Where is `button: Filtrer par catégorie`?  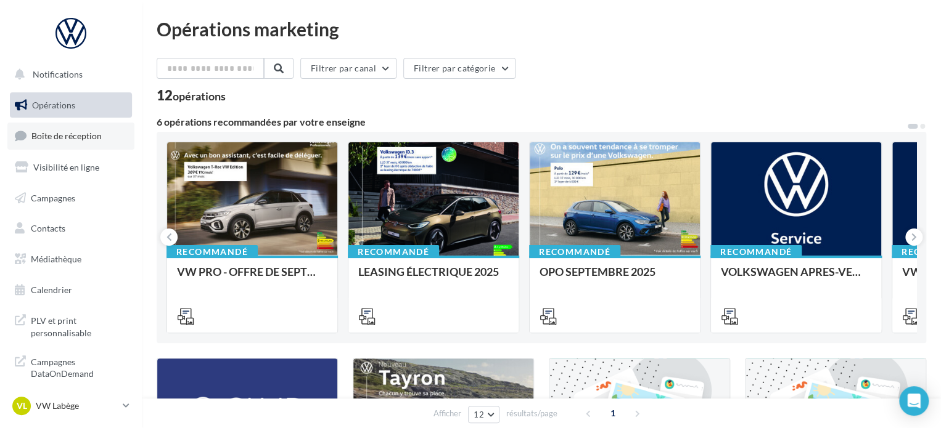 button: Filtrer par catégorie is located at coordinates (459, 68).